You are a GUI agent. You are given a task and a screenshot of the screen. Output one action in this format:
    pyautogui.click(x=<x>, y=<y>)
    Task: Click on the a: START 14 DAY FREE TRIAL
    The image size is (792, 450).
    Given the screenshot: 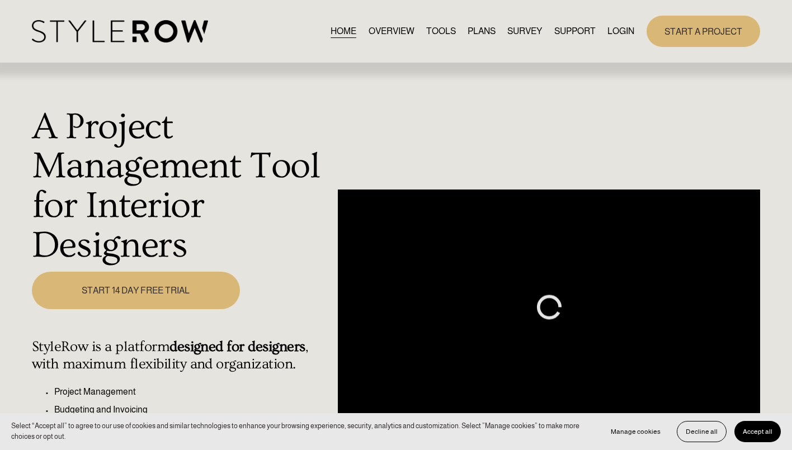 What is the action you would take?
    pyautogui.click(x=136, y=290)
    